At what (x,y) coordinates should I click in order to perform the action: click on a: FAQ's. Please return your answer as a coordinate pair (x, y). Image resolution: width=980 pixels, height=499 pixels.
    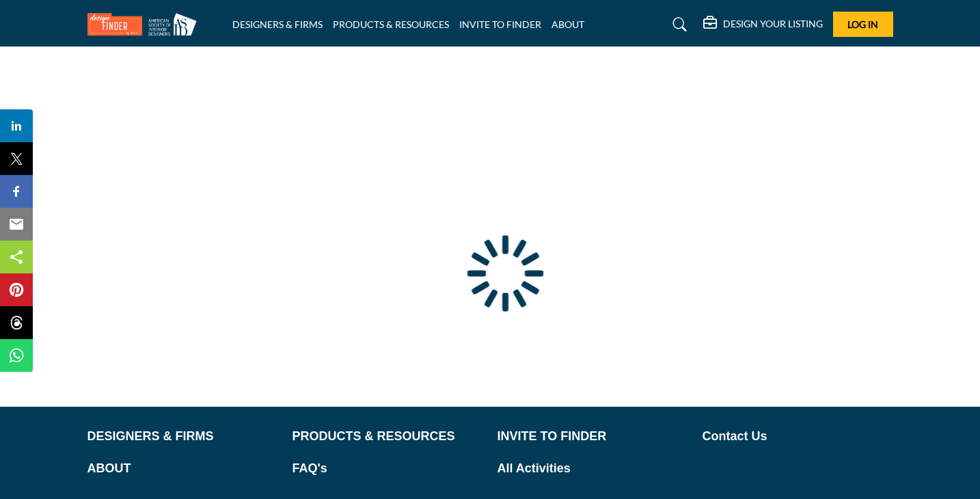
    Looking at the image, I should click on (388, 468).